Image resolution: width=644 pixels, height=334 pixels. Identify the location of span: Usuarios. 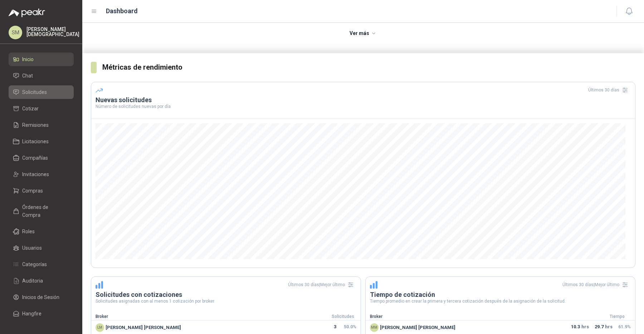
(32, 248).